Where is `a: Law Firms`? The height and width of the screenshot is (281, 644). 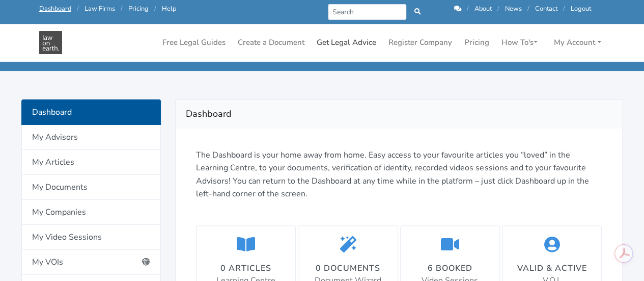
a: Law Firms is located at coordinates (100, 9).